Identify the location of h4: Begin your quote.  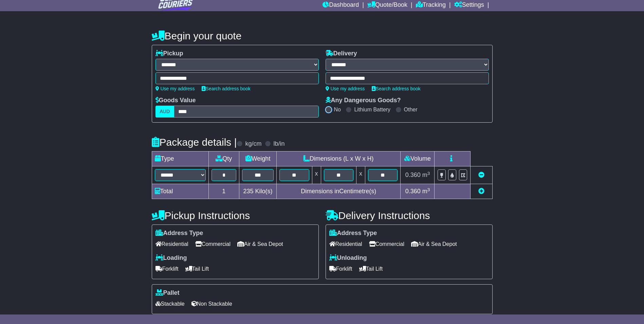
(322, 36).